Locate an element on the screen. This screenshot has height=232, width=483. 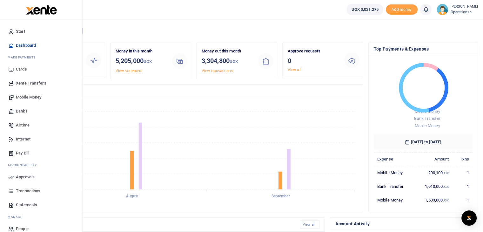
span: Banks is located at coordinates (22, 111).